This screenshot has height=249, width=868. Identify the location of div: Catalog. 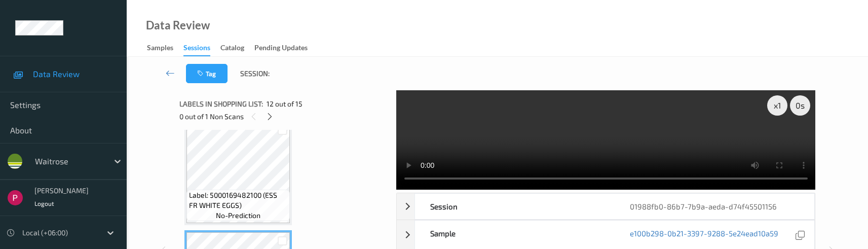
(232, 49).